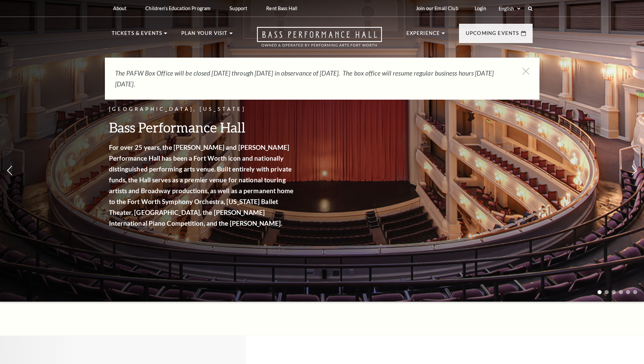  I want to click on p: Plan Your Visit, so click(204, 35).